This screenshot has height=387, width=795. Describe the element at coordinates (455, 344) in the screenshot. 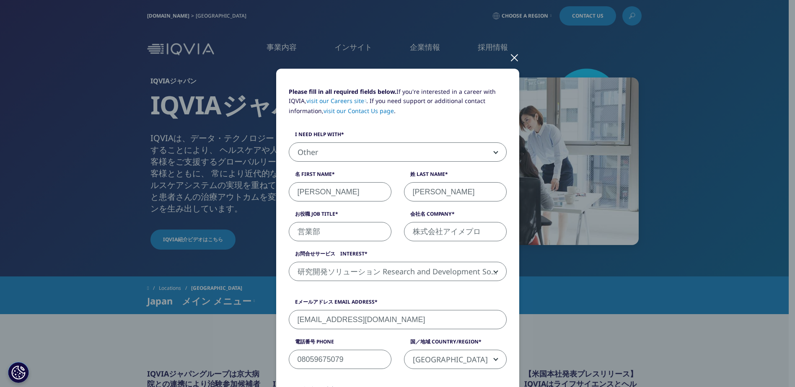

I see `label: 国／地域 Country/Region` at that location.